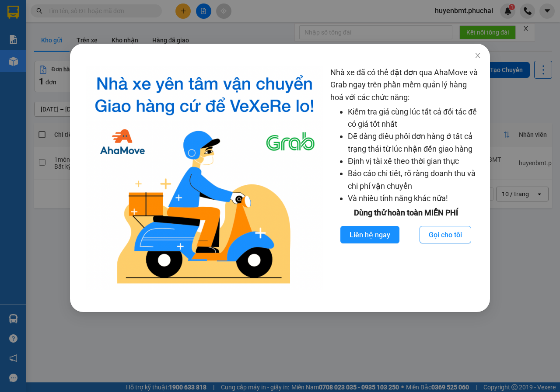  I want to click on button: Close, so click(478, 56).